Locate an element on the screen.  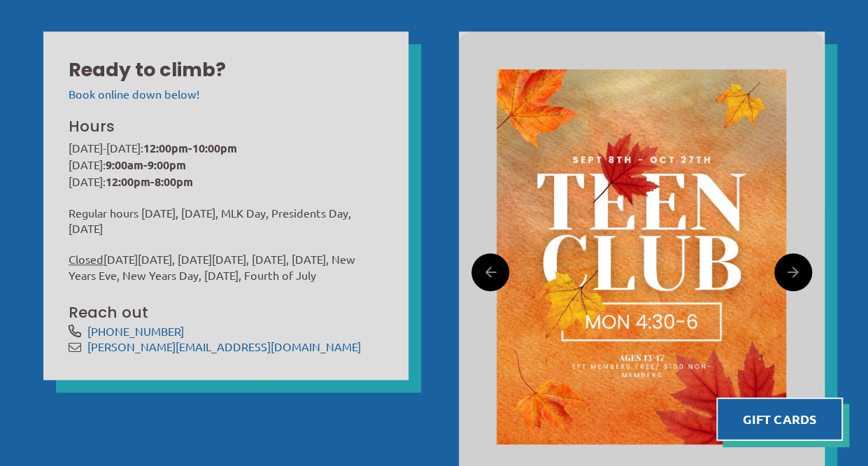
h2: Ready to climb? is located at coordinates (226, 70).